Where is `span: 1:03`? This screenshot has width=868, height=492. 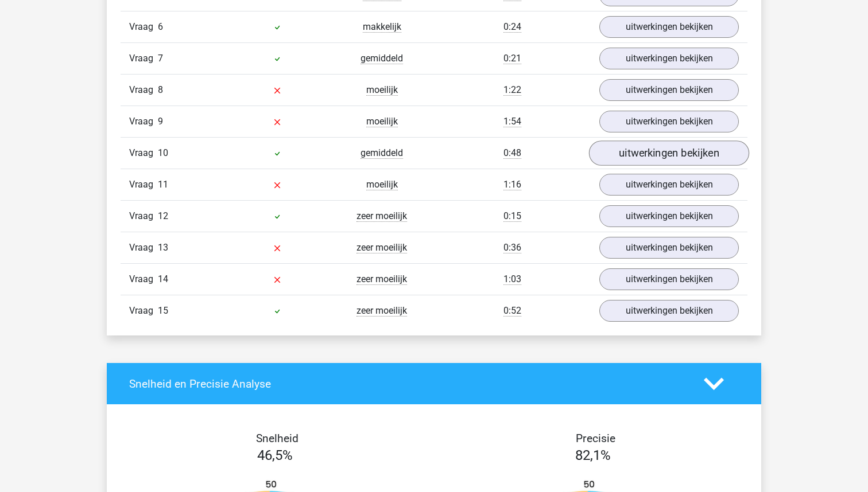
span: 1:03 is located at coordinates (512, 279).